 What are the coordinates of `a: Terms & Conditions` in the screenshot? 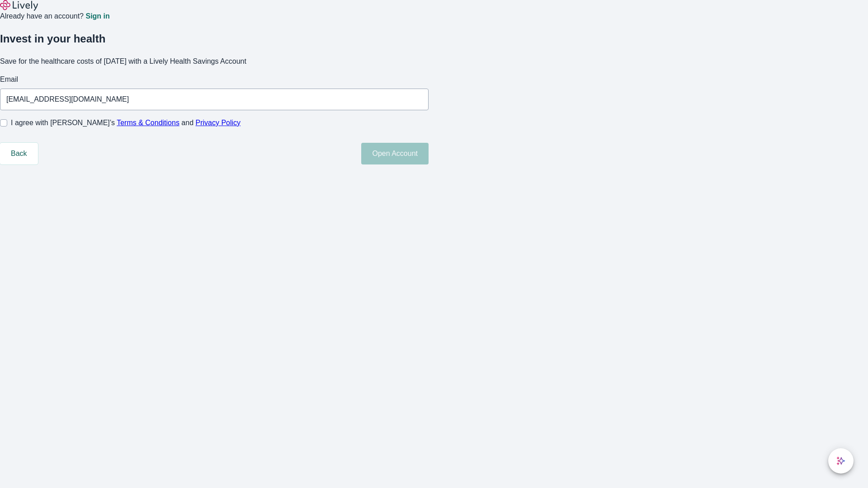 It's located at (148, 122).